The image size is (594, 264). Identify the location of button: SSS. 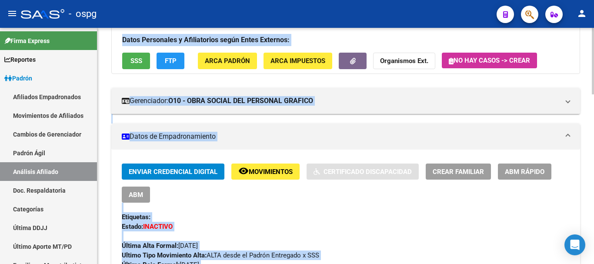
(136, 60).